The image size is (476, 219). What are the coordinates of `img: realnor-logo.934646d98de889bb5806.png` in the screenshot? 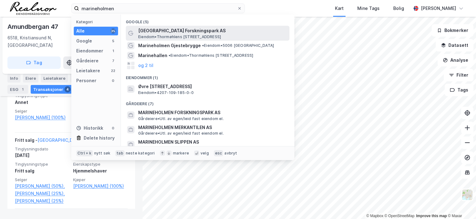 It's located at (33, 8).